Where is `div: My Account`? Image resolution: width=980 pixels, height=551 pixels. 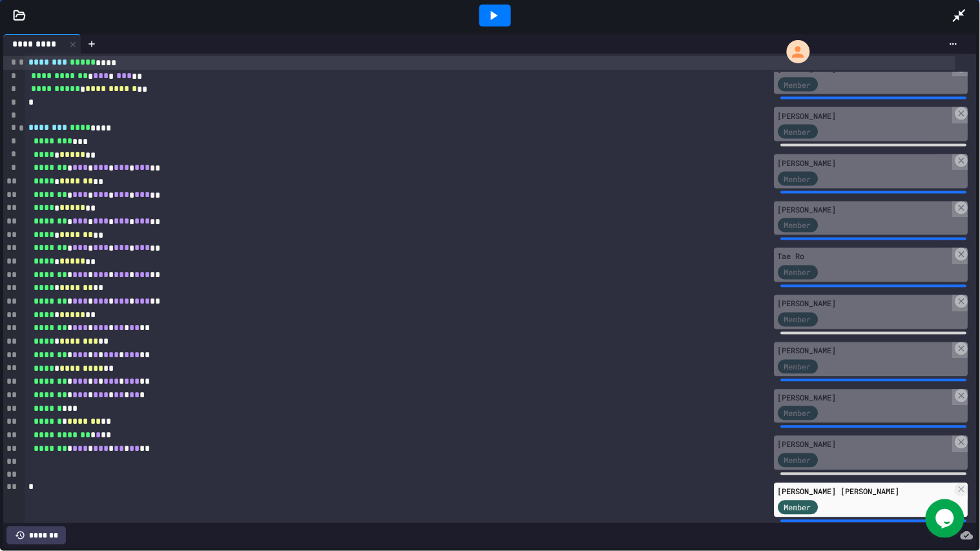
div: My Account is located at coordinates (794, 51).